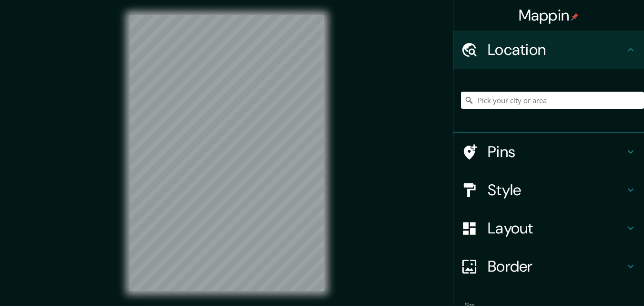 The image size is (644, 306). I want to click on div: Location, so click(549, 50).